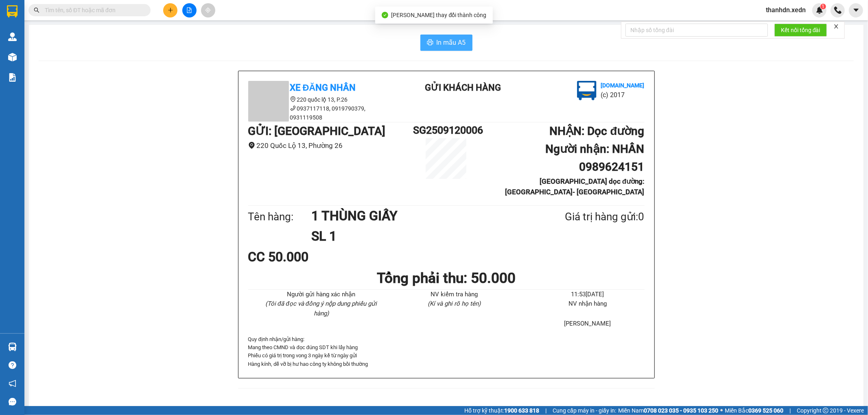 This screenshot has height=415, width=868. I want to click on strong: 0369 525 060, so click(766, 411).